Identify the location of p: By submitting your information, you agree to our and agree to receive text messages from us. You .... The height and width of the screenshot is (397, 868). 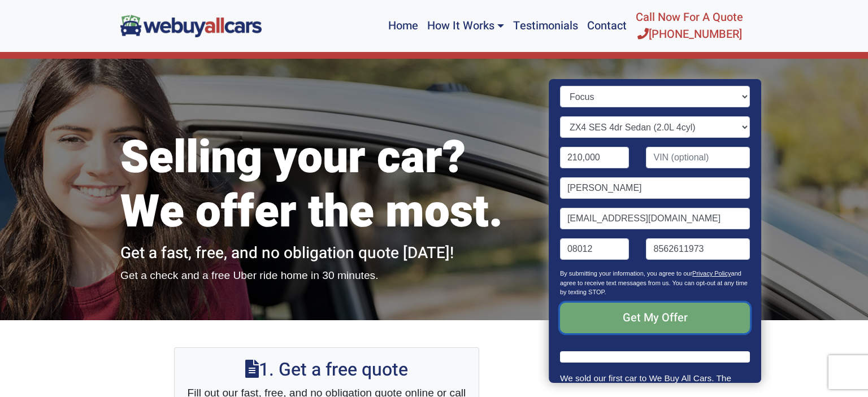
(655, 286).